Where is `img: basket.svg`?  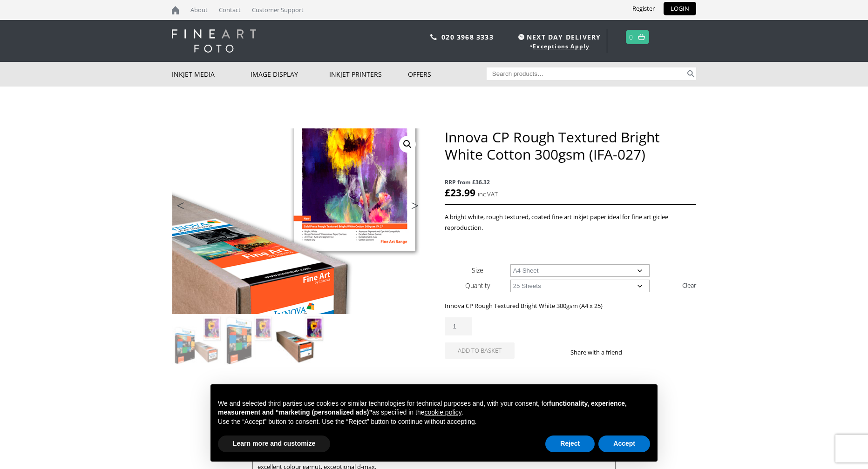 img: basket.svg is located at coordinates (641, 37).